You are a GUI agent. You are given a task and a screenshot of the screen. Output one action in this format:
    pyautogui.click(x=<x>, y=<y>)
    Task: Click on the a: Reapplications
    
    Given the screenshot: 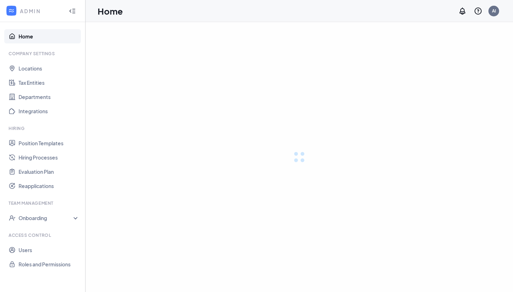 What is the action you would take?
    pyautogui.click(x=49, y=186)
    